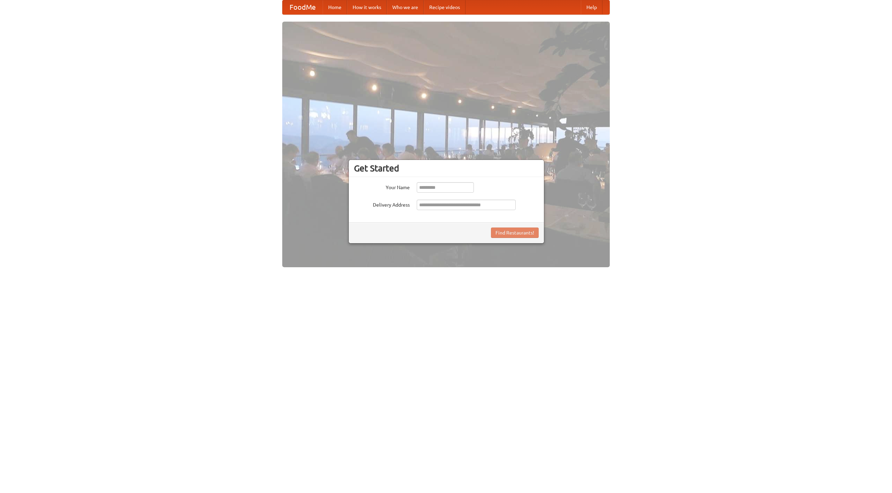  I want to click on a: Help, so click(592, 7).